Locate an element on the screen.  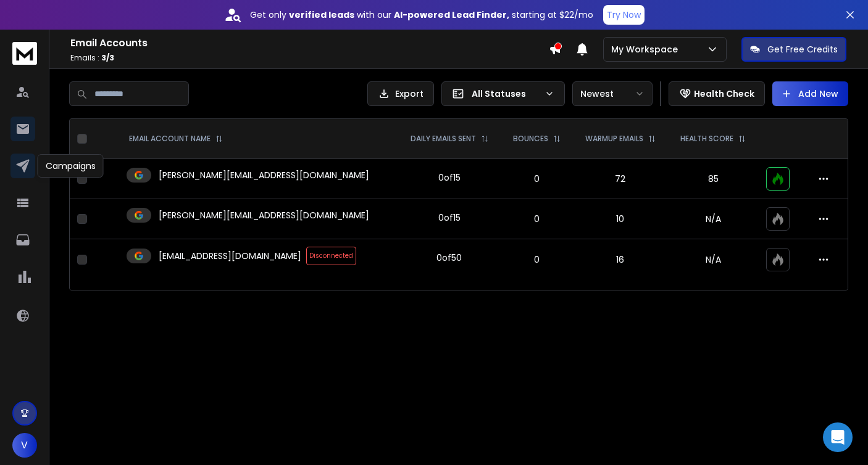
p: Get Free Credits is located at coordinates (802, 50).